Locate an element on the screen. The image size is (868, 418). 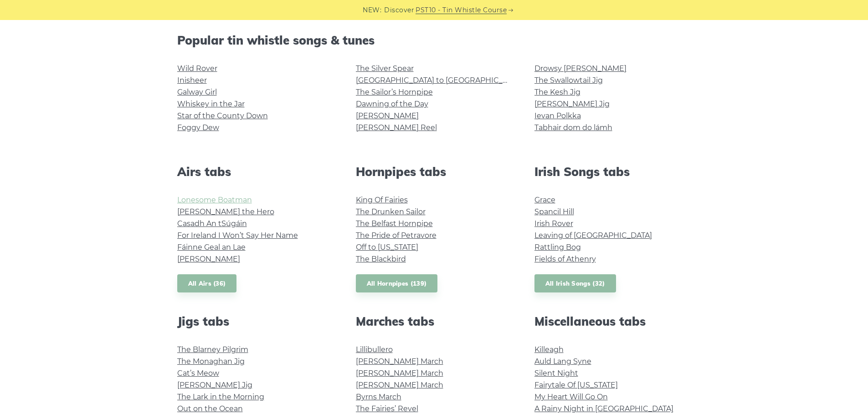
h2: Irish Songs tabs is located at coordinates (613, 172).